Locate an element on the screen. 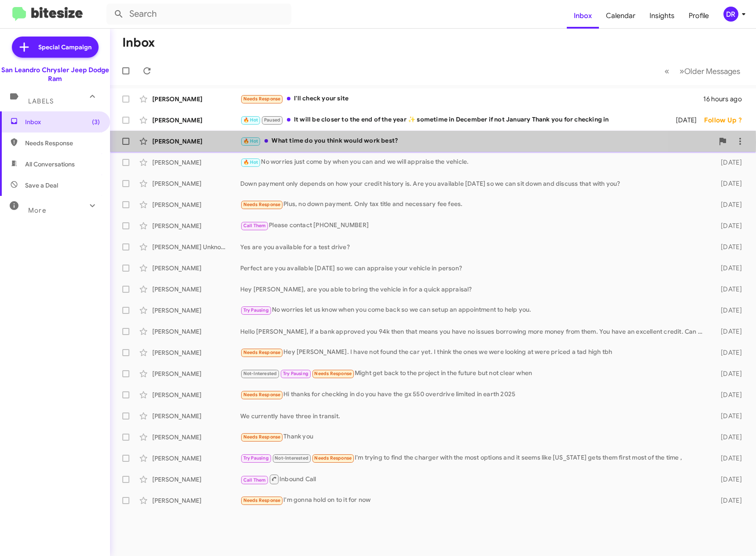  div: We currently have three in transit. is located at coordinates (474, 416).